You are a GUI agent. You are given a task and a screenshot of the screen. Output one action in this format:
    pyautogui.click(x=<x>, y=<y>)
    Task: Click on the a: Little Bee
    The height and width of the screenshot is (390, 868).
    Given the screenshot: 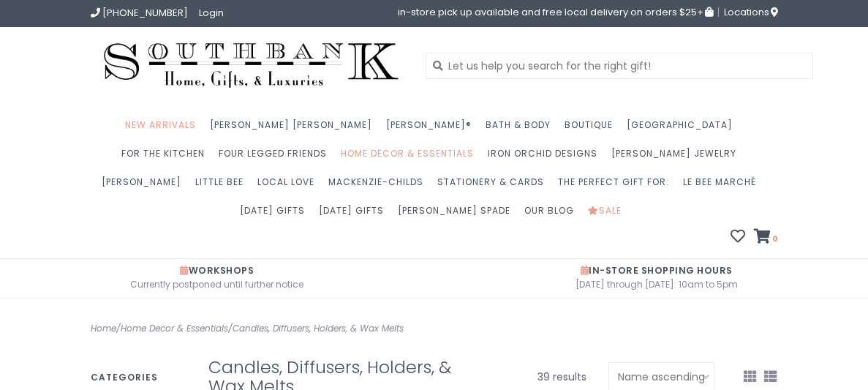 What is the action you would take?
    pyautogui.click(x=223, y=186)
    